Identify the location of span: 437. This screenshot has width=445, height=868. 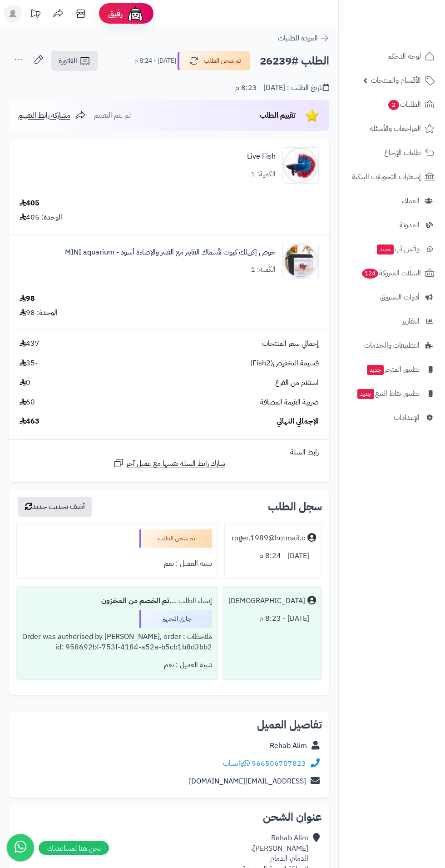
(30, 343).